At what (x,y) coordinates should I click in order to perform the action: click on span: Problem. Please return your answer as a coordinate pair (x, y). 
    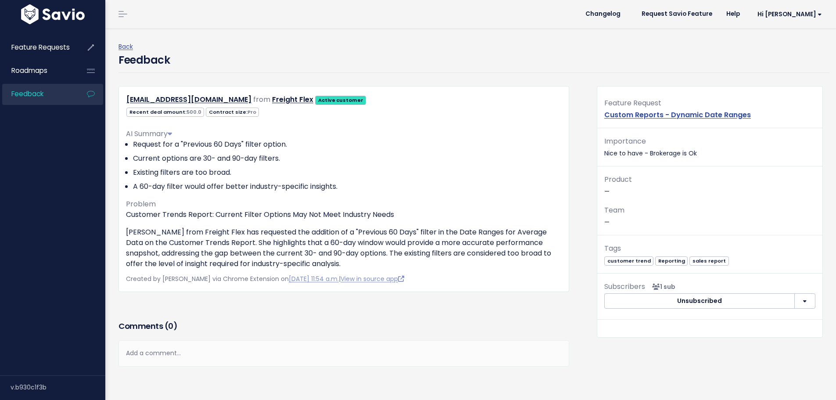
    Looking at the image, I should click on (141, 204).